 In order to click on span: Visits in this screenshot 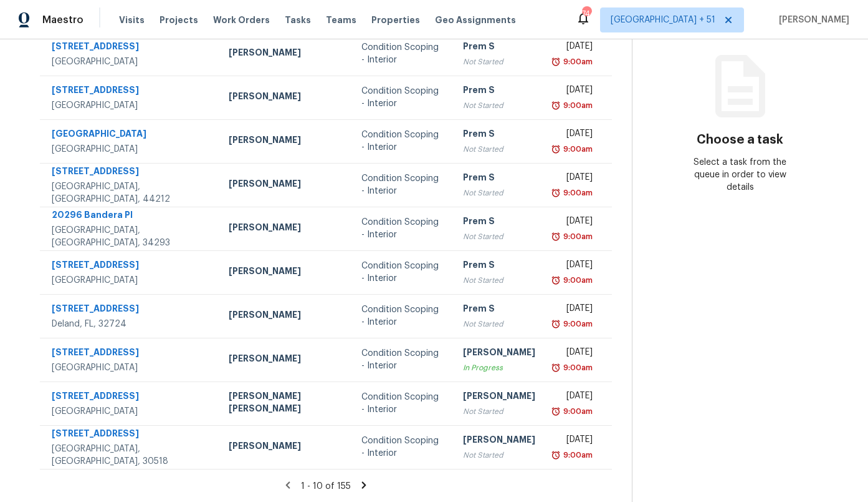, I will do `click(131, 20)`.